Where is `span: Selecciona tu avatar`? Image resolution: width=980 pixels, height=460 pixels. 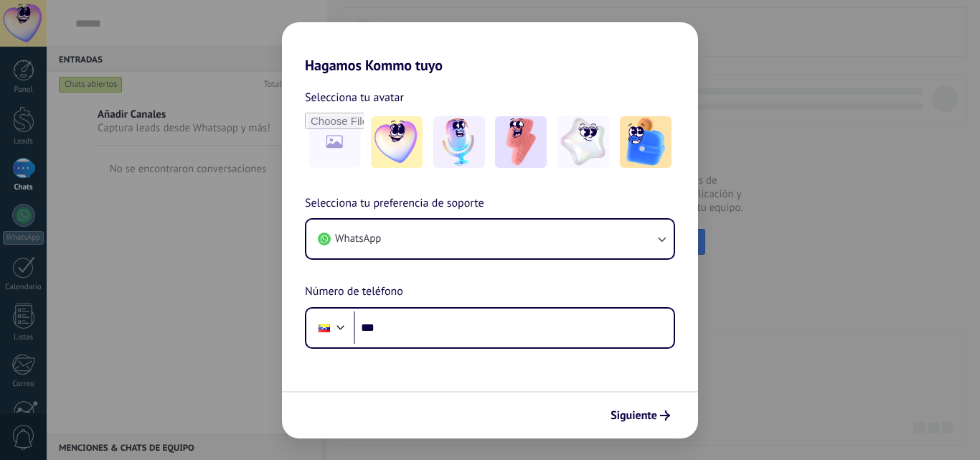 span: Selecciona tu avatar is located at coordinates (354, 98).